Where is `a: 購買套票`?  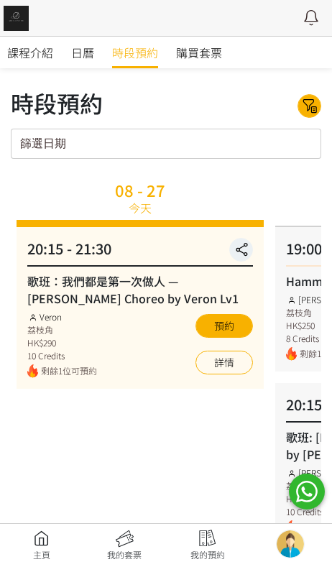
a: 購買套票 is located at coordinates (199, 52).